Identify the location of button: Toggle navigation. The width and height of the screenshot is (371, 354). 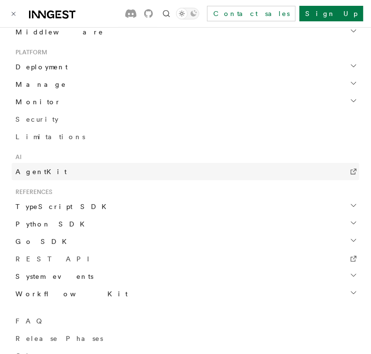
(14, 14).